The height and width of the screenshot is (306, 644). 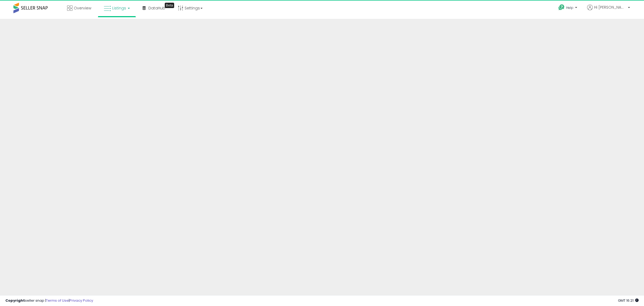 I want to click on a: Terms of Use, so click(x=57, y=300).